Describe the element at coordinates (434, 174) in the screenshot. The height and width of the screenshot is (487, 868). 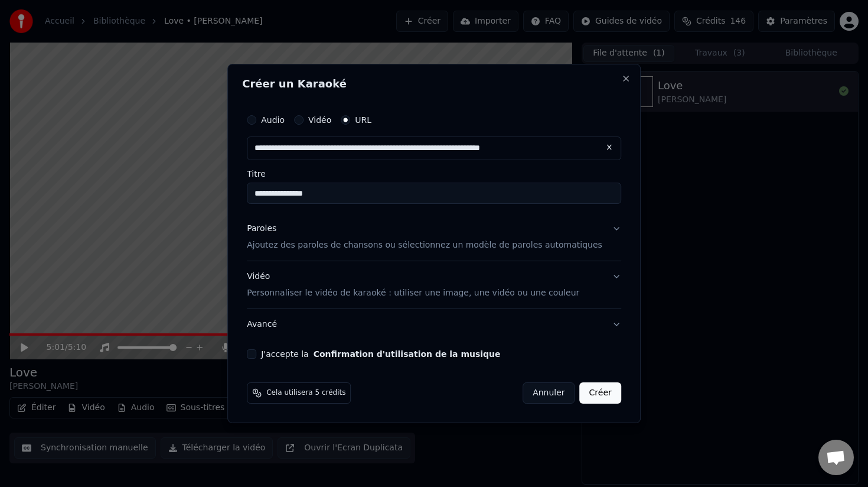
I see `label: Titre` at that location.